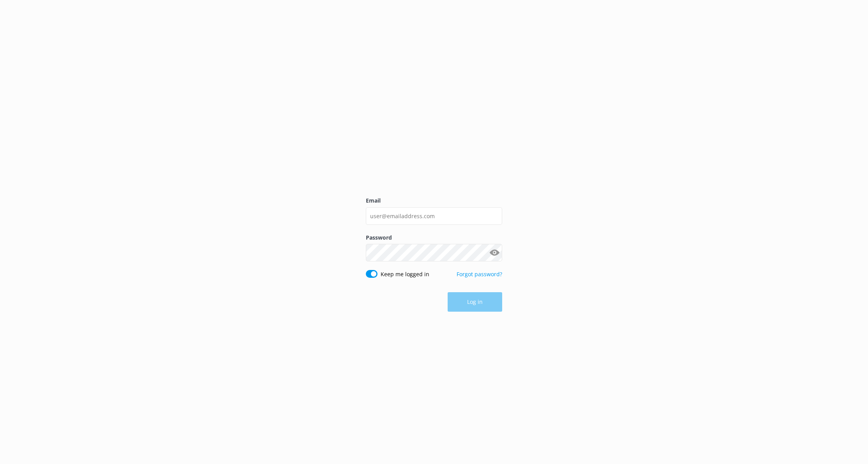  What do you see at coordinates (434, 238) in the screenshot?
I see `label: Password` at bounding box center [434, 238].